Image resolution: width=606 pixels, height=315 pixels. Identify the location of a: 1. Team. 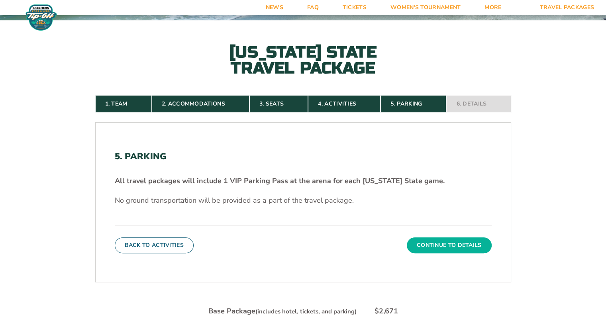
(124, 104).